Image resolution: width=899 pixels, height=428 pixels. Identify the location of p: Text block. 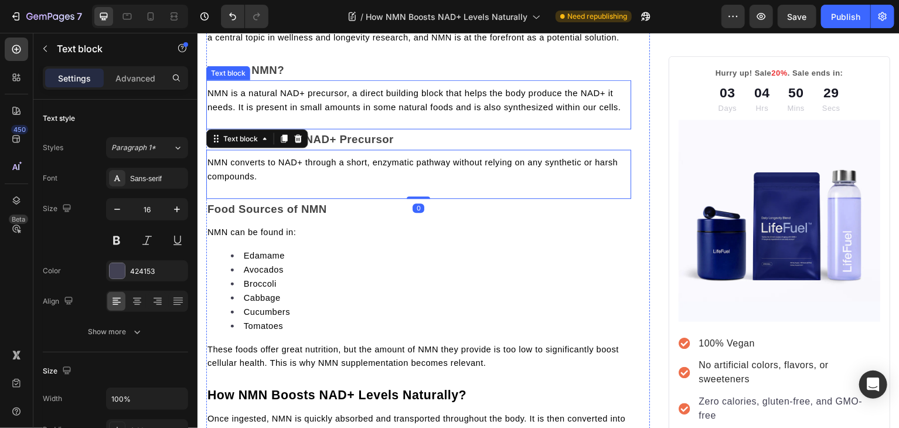
(107, 49).